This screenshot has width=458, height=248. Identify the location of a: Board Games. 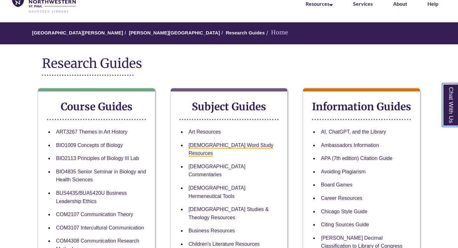
(337, 184).